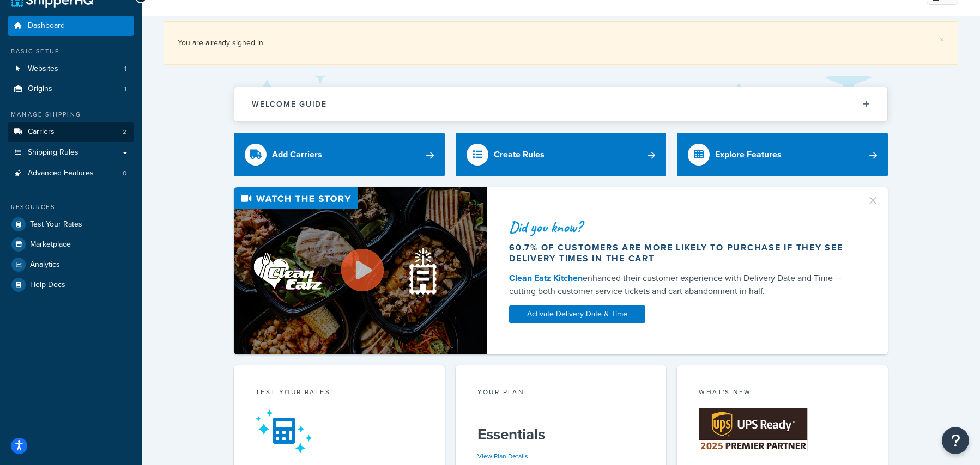 The height and width of the screenshot is (465, 980). I want to click on a: Activate Delivery Date & Time, so click(577, 314).